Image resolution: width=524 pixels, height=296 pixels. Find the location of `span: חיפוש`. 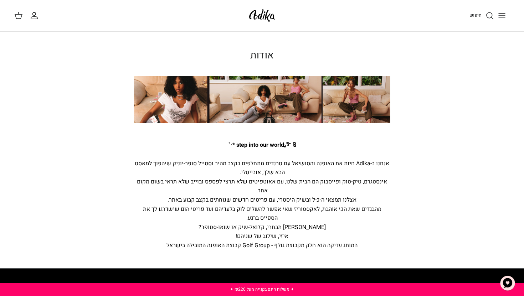

span: חיפוש is located at coordinates (475, 15).